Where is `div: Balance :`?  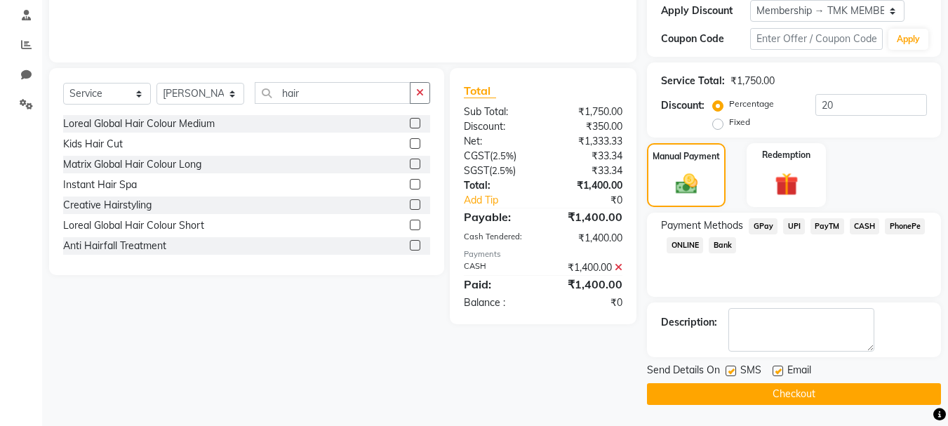 div: Balance : is located at coordinates (498, 302).